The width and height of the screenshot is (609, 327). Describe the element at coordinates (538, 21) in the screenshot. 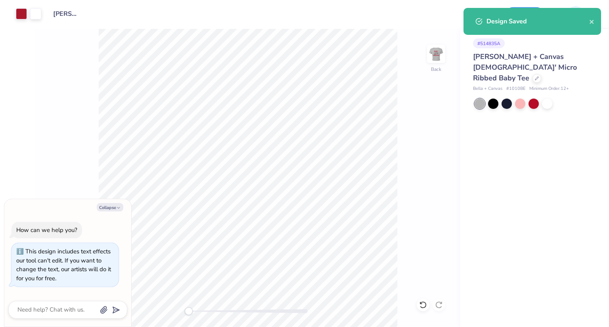

I see `div: Design Saved` at that location.